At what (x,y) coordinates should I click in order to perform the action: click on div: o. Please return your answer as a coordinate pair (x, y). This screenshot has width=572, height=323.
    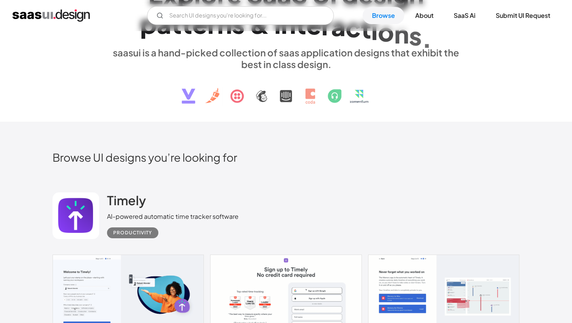
    Looking at the image, I should click on (386, 31).